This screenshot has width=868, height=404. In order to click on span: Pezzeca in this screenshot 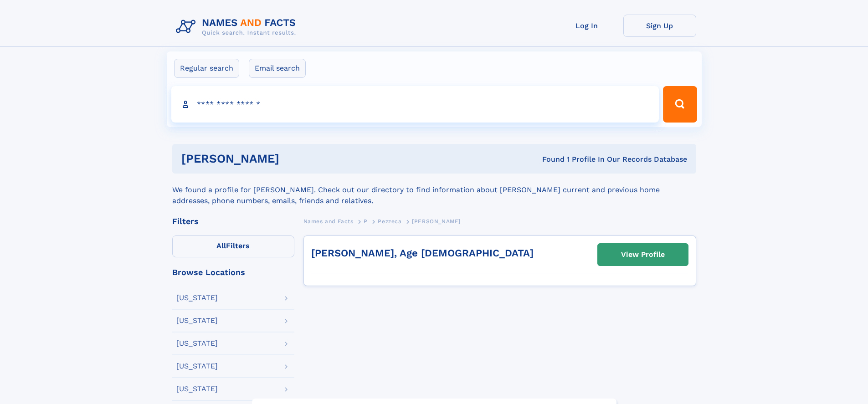, I will do `click(390, 222)`.